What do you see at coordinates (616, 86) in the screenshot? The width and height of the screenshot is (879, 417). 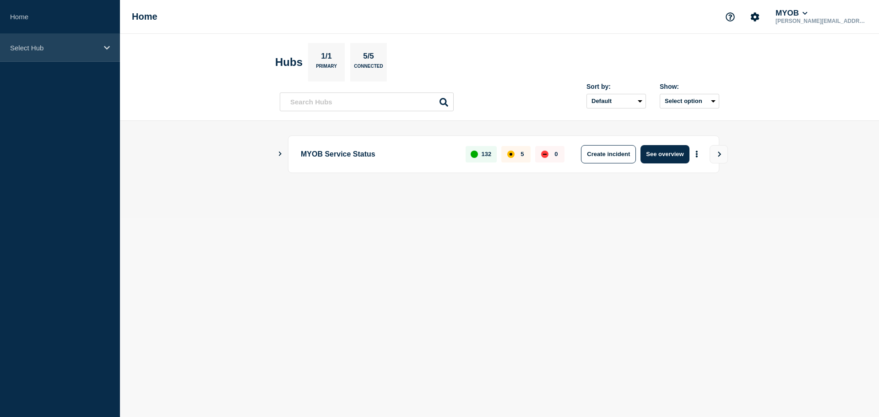 I see `div: Sort by:` at bounding box center [616, 86].